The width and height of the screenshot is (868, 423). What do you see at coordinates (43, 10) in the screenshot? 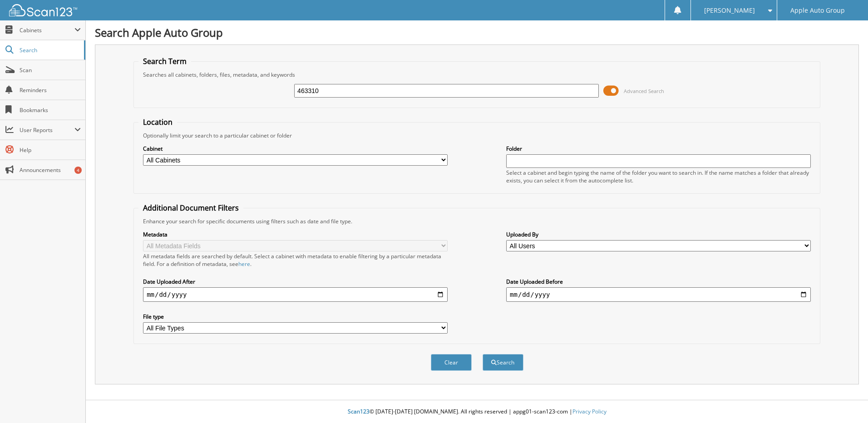
I see `img: scan123-logo-white.svg` at bounding box center [43, 10].